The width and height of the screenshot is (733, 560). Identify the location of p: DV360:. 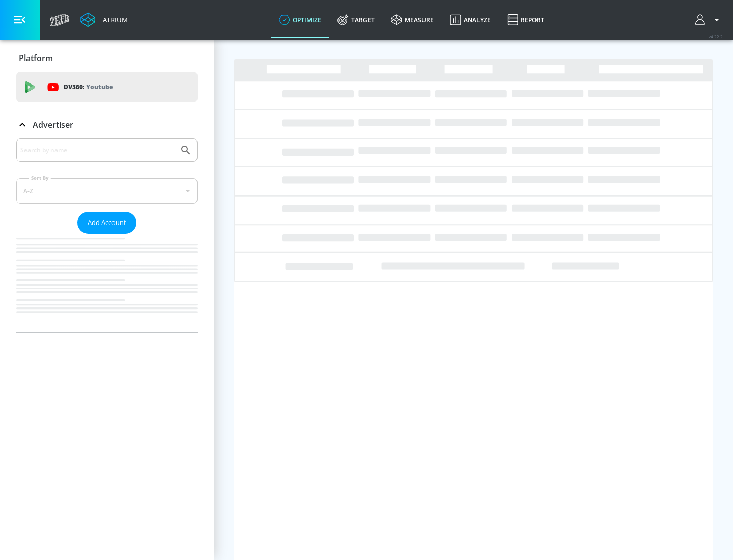
(88, 86).